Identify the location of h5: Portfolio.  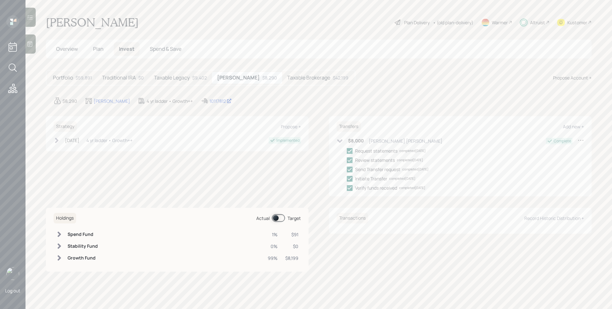
(63, 78).